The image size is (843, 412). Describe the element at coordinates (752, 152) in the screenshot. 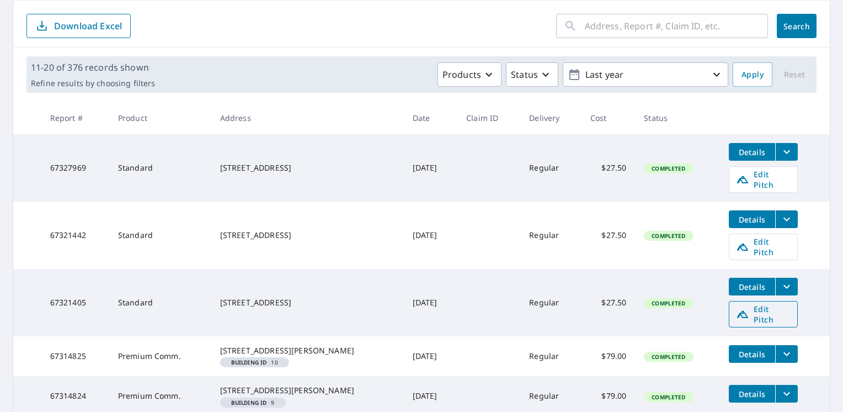

I see `button: detailsBtn-67327969` at that location.